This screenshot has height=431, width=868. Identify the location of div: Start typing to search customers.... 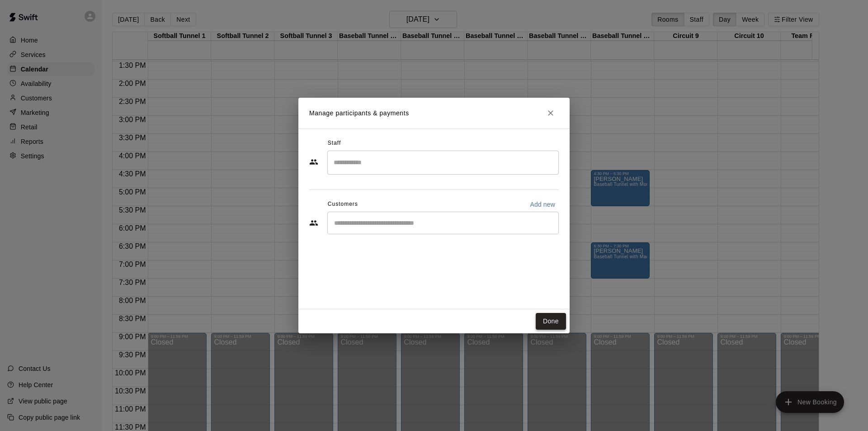
(443, 223).